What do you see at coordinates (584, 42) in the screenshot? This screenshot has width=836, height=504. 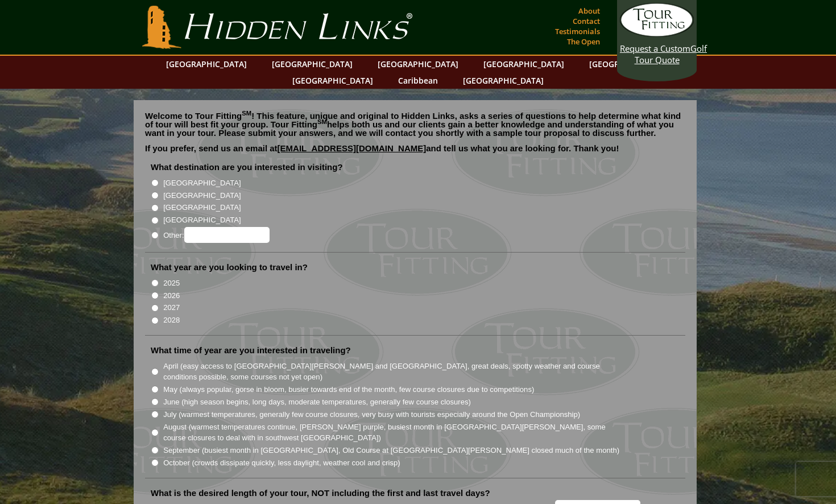 I see `a: The Open` at bounding box center [584, 42].